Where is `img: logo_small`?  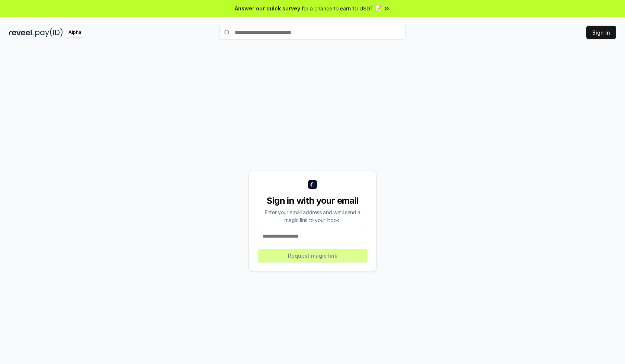 img: logo_small is located at coordinates (312, 184).